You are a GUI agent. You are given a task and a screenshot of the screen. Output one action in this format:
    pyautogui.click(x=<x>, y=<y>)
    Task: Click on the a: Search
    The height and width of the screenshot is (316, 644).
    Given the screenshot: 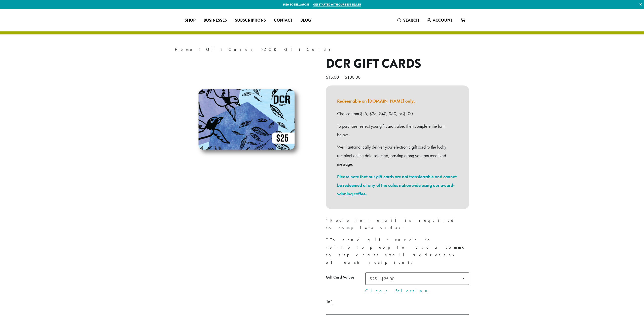 What is the action you would take?
    pyautogui.click(x=408, y=20)
    